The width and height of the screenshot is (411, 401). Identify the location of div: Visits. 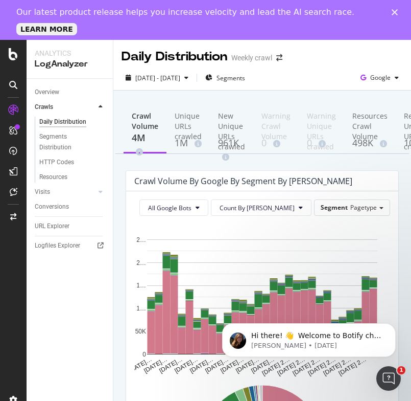
(42, 192).